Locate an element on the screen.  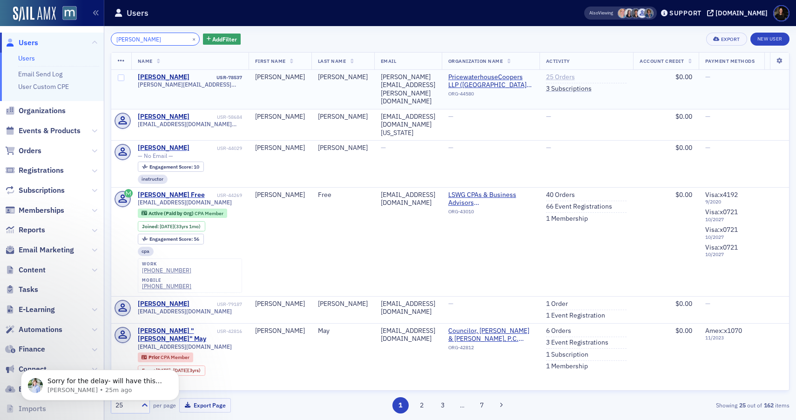
span: Kelly Brown is located at coordinates (629, 13).